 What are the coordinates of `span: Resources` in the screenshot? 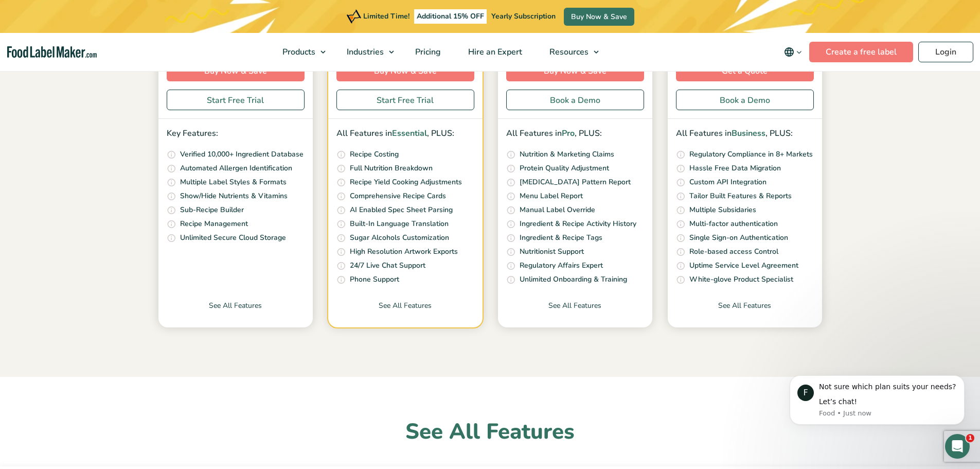 It's located at (568, 52).